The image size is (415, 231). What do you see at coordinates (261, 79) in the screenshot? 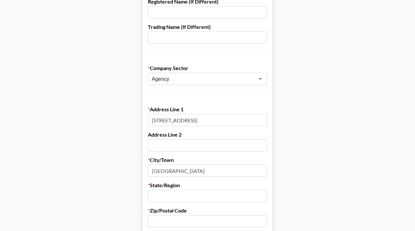
I see `button: Open` at bounding box center [261, 79].